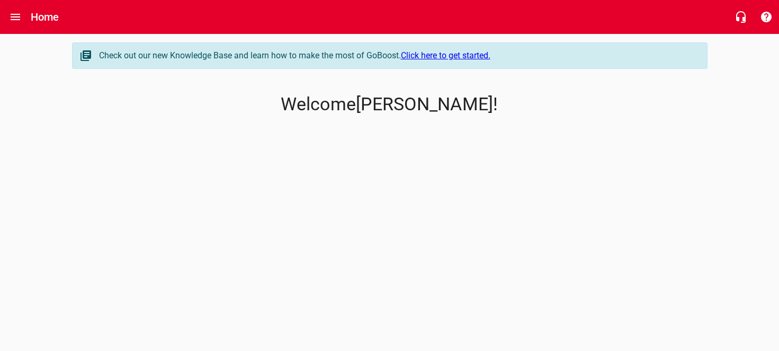 This screenshot has height=351, width=779. What do you see at coordinates (767, 17) in the screenshot?
I see `button: Support Portal` at bounding box center [767, 17].